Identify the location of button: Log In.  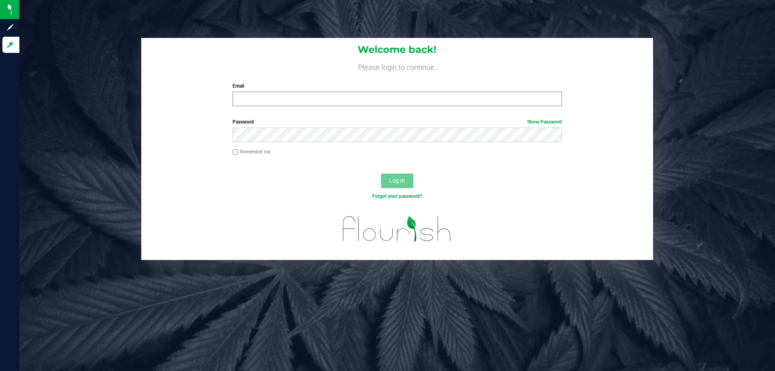
(397, 181).